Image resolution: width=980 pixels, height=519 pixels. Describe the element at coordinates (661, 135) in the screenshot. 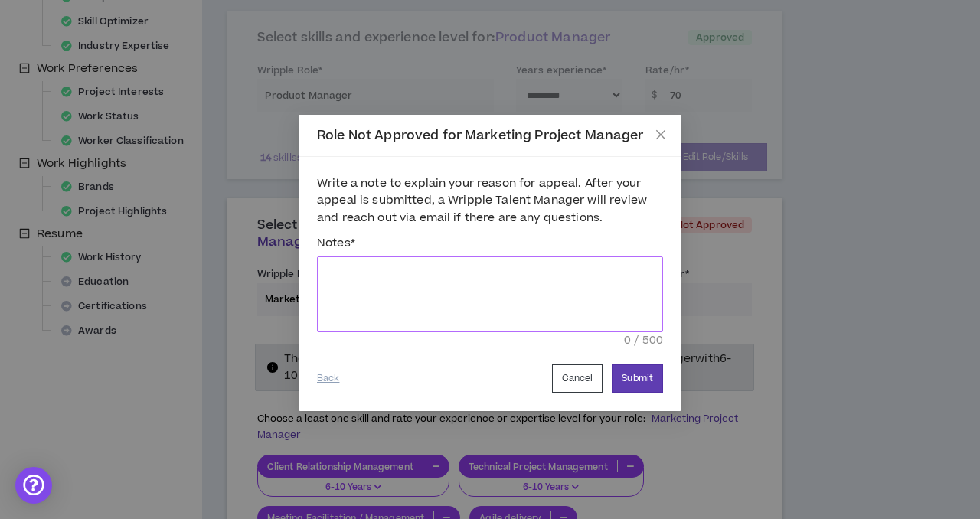

I see `button: Close` at that location.